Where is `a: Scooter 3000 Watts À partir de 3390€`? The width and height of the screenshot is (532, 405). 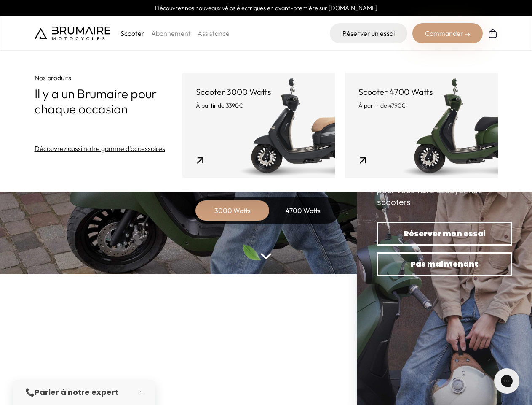 a: Scooter 3000 Watts À partir de 3390€ is located at coordinates (258, 125).